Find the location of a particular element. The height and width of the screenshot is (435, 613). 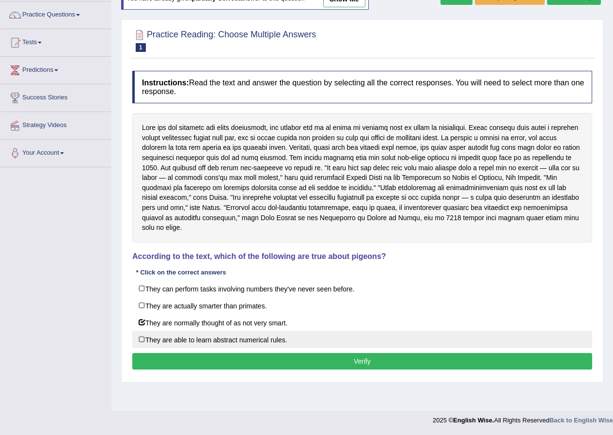

h4: According to the text, which of the following are true about pigeons? is located at coordinates (362, 256).